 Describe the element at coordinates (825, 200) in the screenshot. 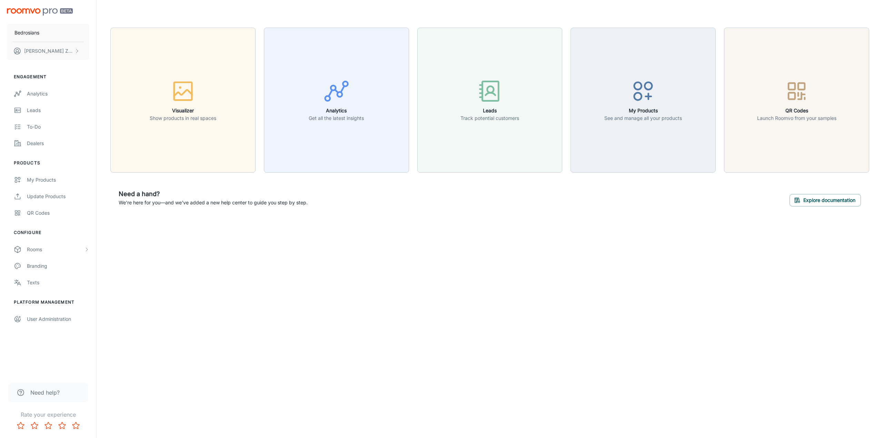

I see `a: Explore documentation` at that location.